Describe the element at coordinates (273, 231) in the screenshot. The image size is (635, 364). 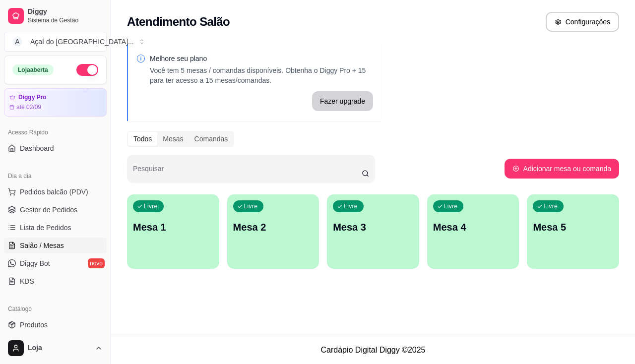
I see `button: LivreMesa 2` at that location.